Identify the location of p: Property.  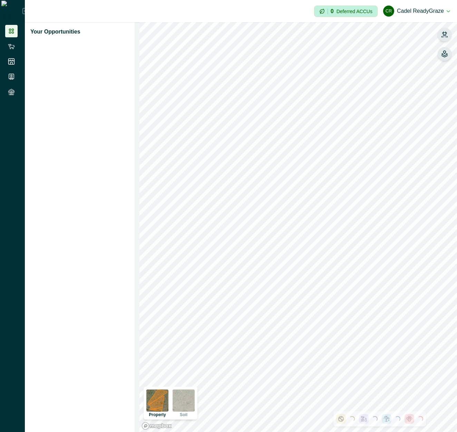
(157, 414).